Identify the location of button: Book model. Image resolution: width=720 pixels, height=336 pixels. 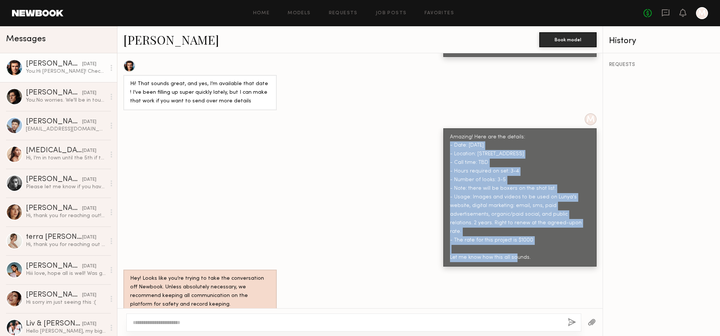
(567, 40).